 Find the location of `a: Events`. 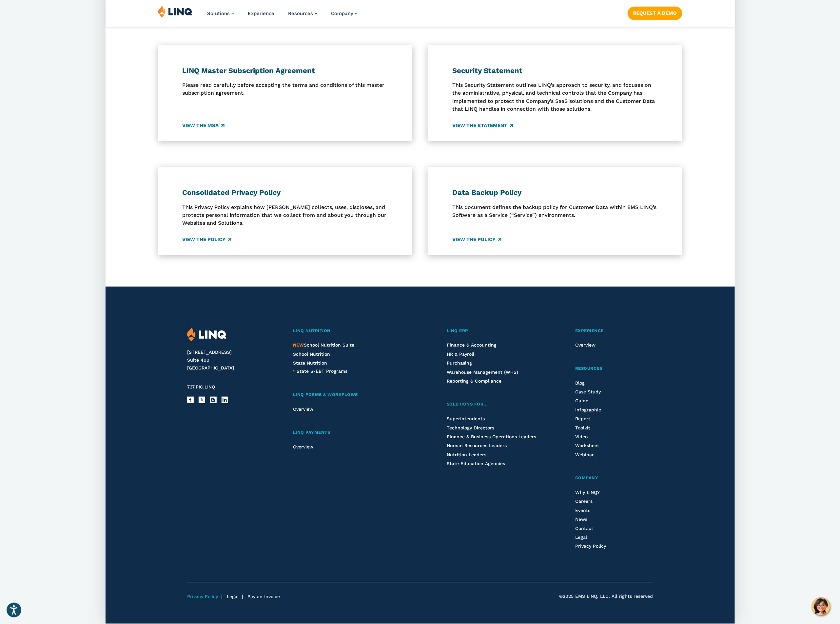

a: Events is located at coordinates (583, 510).